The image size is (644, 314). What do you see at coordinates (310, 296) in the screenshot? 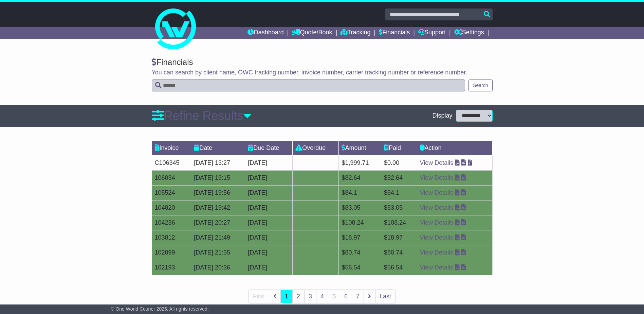
I see `a: 3` at bounding box center [310, 296].